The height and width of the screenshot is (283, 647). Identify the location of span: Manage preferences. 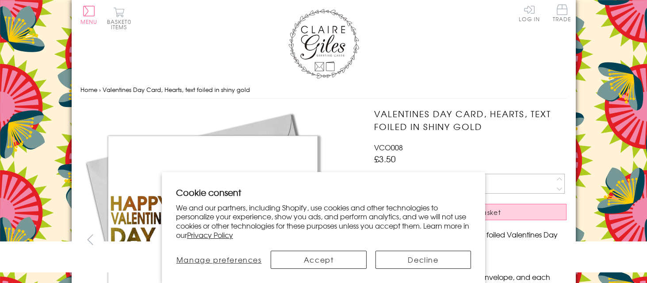
(219, 259).